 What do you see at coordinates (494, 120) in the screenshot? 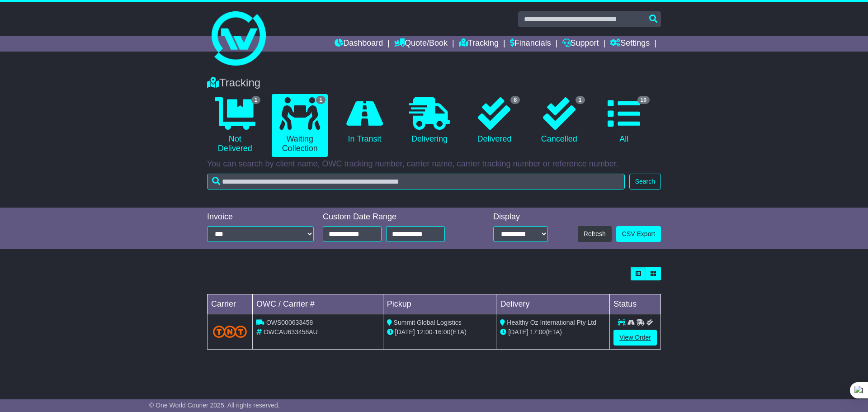
I see `a: 8 Delivered` at bounding box center [494, 120].